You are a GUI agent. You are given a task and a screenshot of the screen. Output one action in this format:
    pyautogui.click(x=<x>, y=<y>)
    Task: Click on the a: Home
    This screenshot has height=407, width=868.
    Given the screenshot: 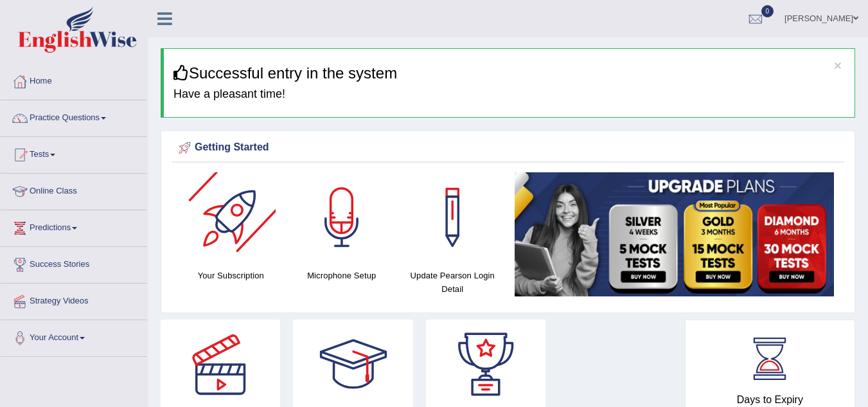 What is the action you would take?
    pyautogui.click(x=74, y=80)
    